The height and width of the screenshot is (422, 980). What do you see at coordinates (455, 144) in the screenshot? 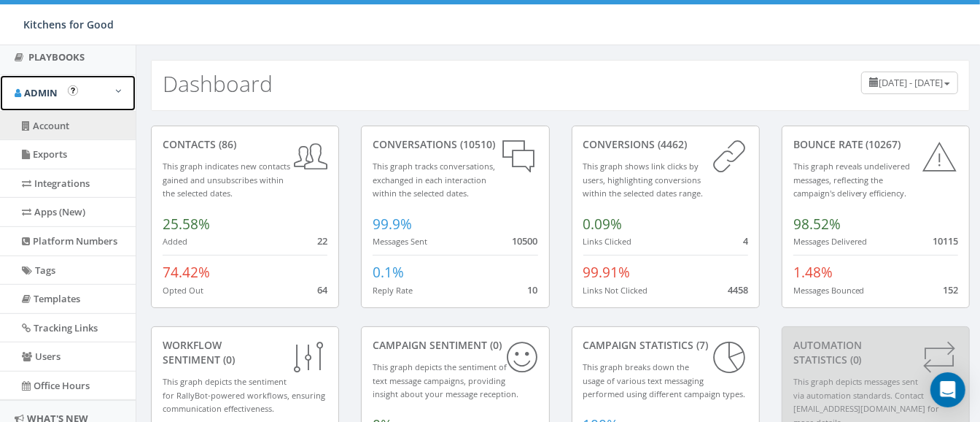
I see `div: conversations` at bounding box center [455, 144].